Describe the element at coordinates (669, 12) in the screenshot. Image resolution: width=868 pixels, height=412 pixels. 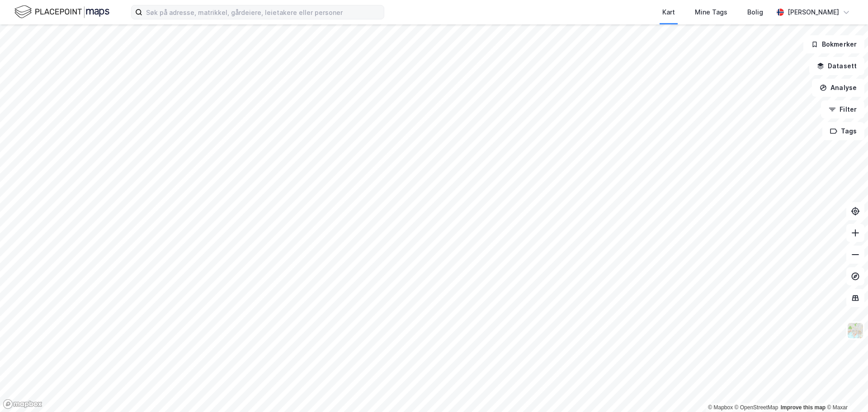
I see `div: Kart` at that location.